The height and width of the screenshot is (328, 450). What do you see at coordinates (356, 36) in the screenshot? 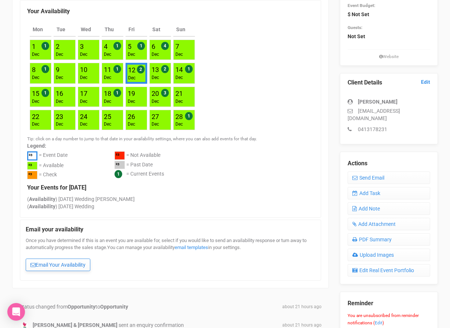
I see `strong: Not Set` at bounding box center [356, 36].